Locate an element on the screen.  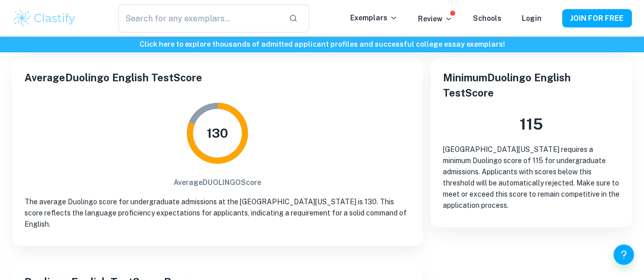
input: Search for any exemplars... is located at coordinates (200, 18).